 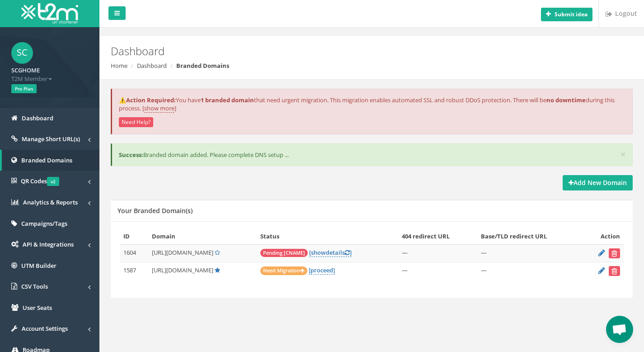 I want to click on td: 1587, so click(x=134, y=270).